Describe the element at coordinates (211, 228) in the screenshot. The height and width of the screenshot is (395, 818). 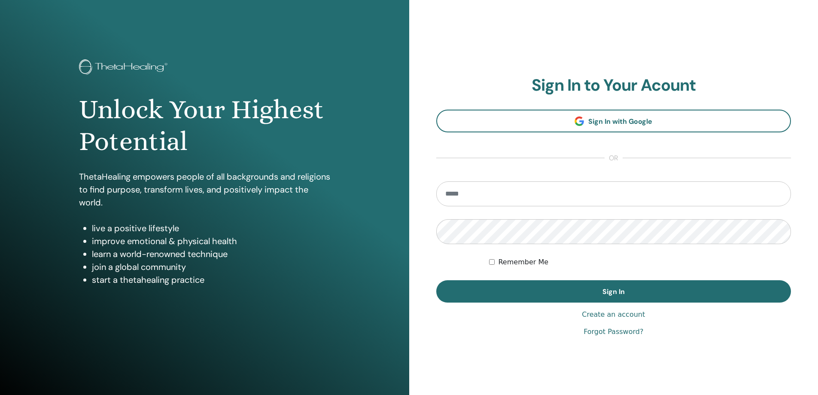
I see `li: live a positive lifestyle` at that location.